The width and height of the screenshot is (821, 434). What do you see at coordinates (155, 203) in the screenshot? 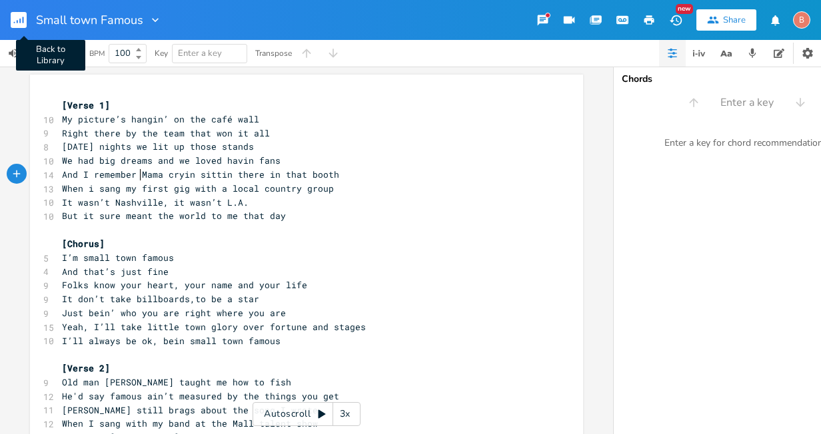
I see `span: It wasn’t Nashville, it wasn’t L.A.` at bounding box center [155, 203].